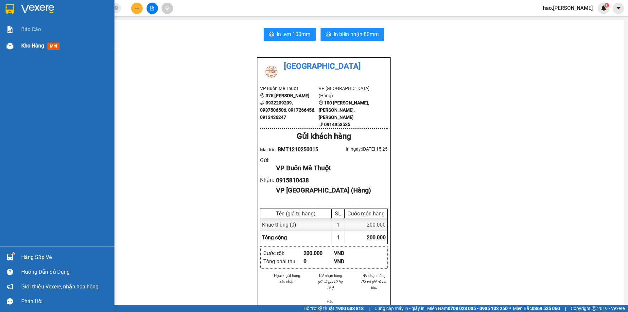 This screenshot has width=628, height=312. What do you see at coordinates (53, 46) in the screenshot?
I see `span: mới` at bounding box center [53, 46].